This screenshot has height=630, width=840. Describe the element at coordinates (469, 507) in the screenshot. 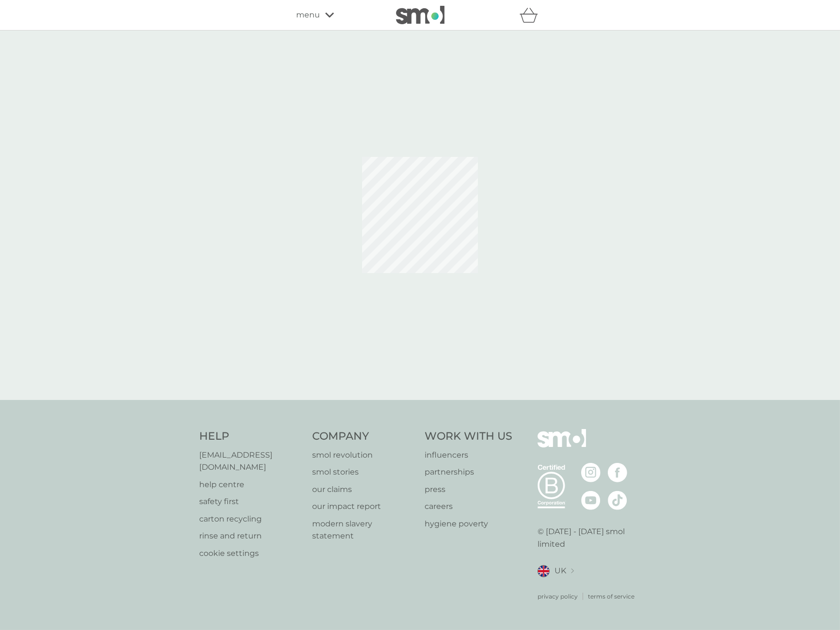

I see `p: careers` at that location.